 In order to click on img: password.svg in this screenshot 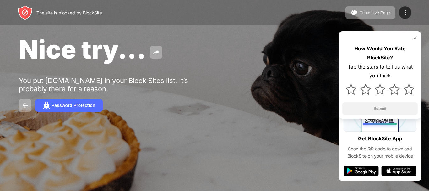, I will do `click(46, 105)`.